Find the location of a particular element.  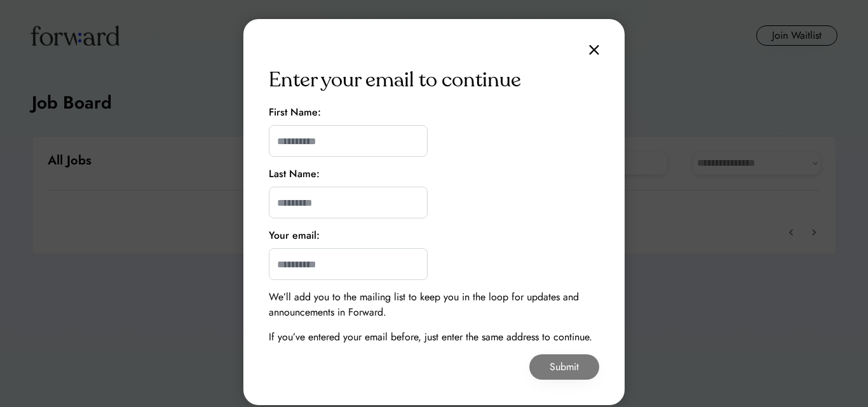

img: close.svg is located at coordinates (595, 49).